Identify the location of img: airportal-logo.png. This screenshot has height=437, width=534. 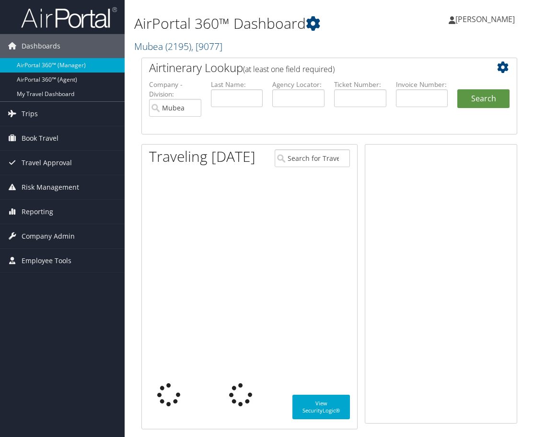
(69, 17).